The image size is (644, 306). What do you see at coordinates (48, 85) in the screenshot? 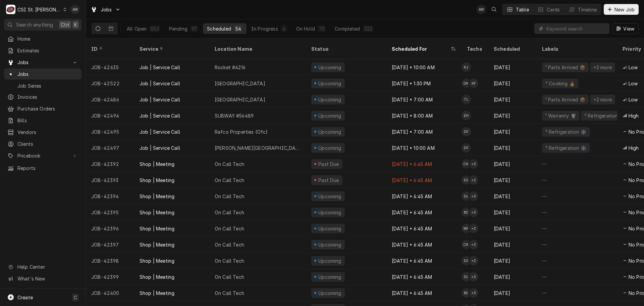
I see `span: Job Series` at bounding box center [48, 85].